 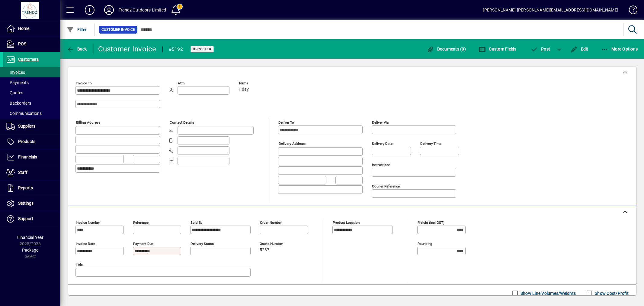 I want to click on a: Staff, so click(x=32, y=173).